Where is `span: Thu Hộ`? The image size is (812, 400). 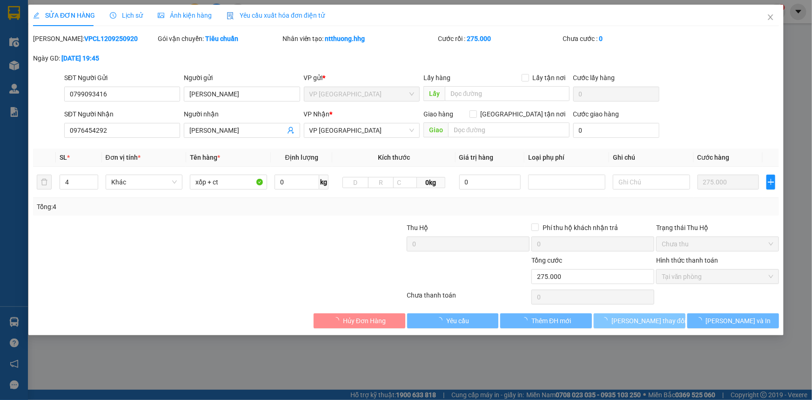 span: Thu Hộ is located at coordinates (417, 227).